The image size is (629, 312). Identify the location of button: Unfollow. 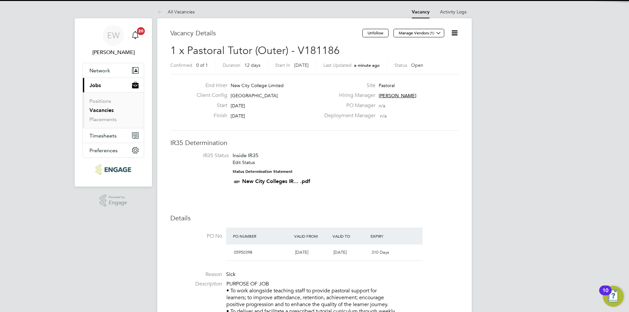
(376, 33).